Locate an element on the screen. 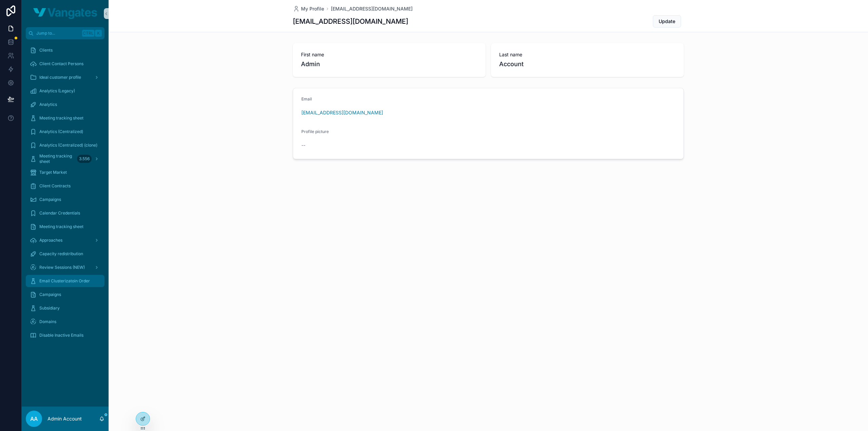  a: Meeting tracking sheet3.556 is located at coordinates (65, 159).